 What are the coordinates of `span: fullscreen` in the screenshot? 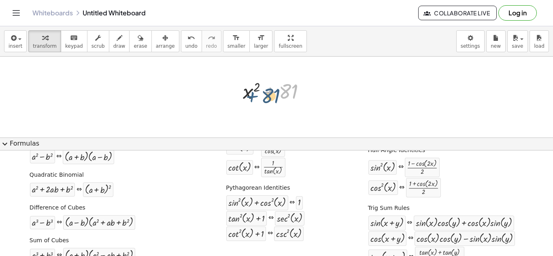 It's located at (290, 46).